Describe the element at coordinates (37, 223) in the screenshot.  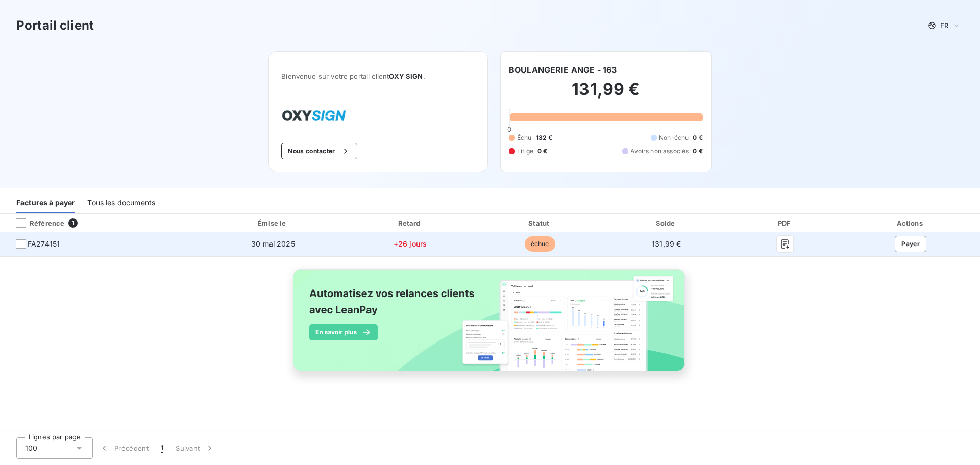
I see `div: Référence` at that location.